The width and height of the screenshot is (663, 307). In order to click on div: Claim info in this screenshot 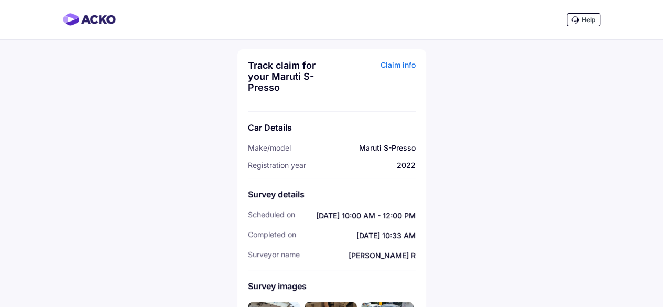, I will do `click(375, 80)`.